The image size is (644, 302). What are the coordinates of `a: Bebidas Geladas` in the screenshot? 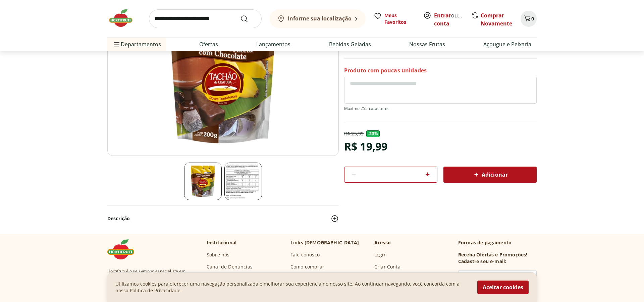 It's located at (350, 44).